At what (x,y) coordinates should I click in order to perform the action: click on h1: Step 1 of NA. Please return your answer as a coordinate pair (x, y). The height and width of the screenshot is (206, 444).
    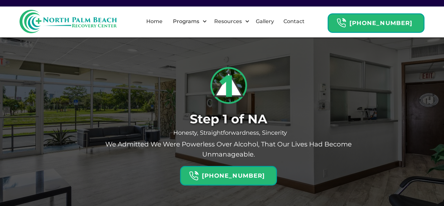
    Looking at the image, I should click on (229, 119).